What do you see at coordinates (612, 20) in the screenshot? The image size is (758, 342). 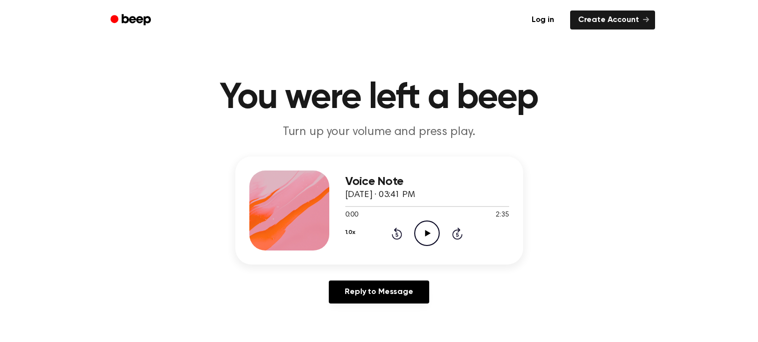 I see `a: Create Account` at bounding box center [612, 20].